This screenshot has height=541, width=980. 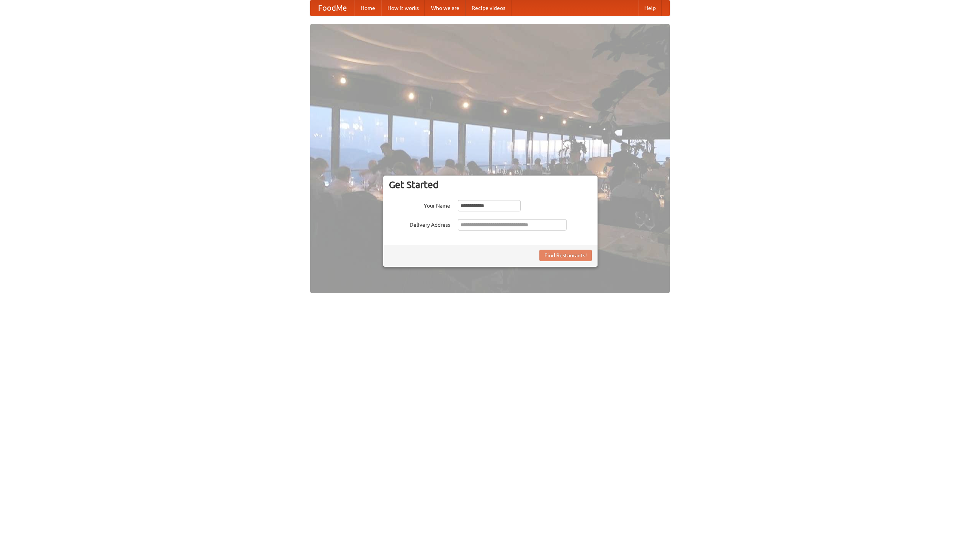 I want to click on a: Help, so click(x=650, y=8).